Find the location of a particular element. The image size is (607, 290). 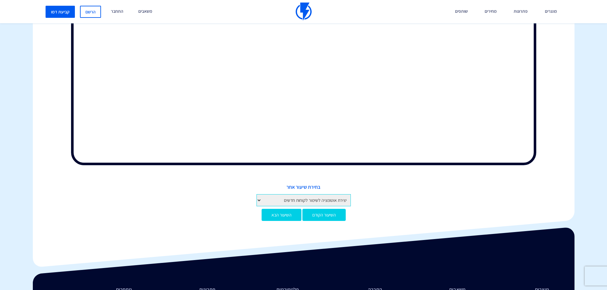

a: קביעת דמו is located at coordinates (60, 12).